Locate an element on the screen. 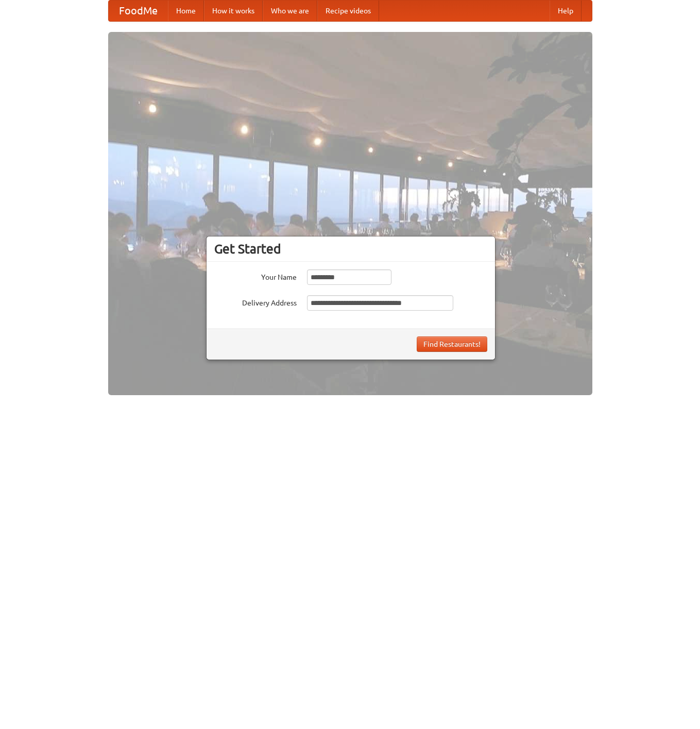 The width and height of the screenshot is (700, 729). label: Delivery Address is located at coordinates (256, 301).